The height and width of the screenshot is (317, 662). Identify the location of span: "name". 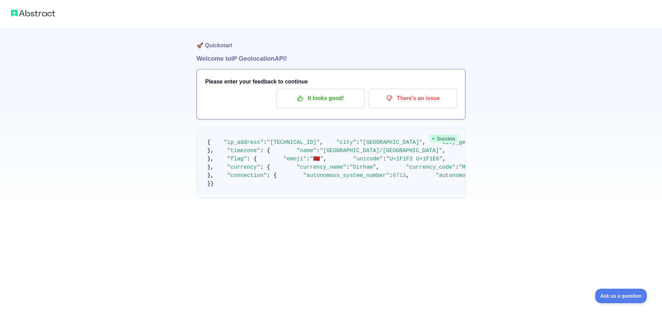
(306, 151).